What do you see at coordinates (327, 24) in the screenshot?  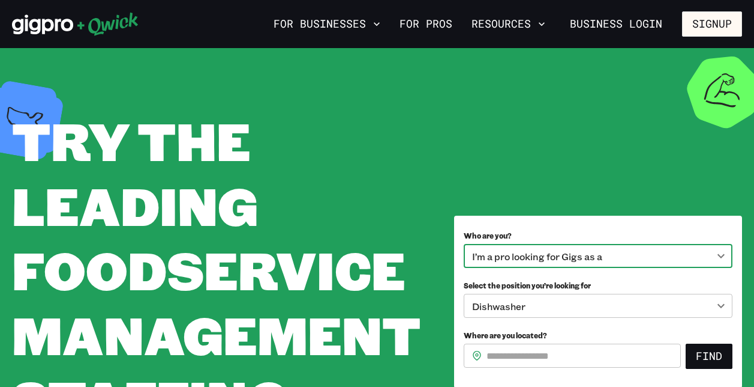 I see `button: For Businesses` at bounding box center [327, 24].